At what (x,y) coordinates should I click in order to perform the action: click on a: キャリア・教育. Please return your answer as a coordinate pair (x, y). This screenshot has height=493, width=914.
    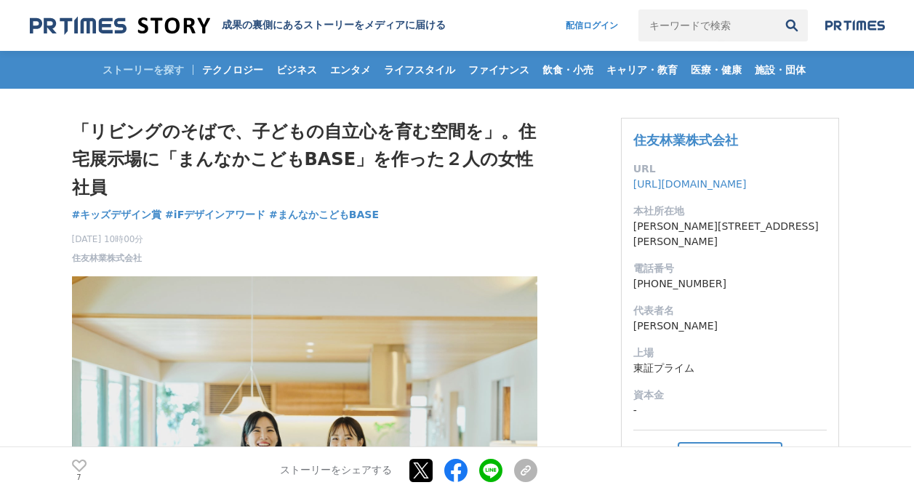
    Looking at the image, I should click on (642, 70).